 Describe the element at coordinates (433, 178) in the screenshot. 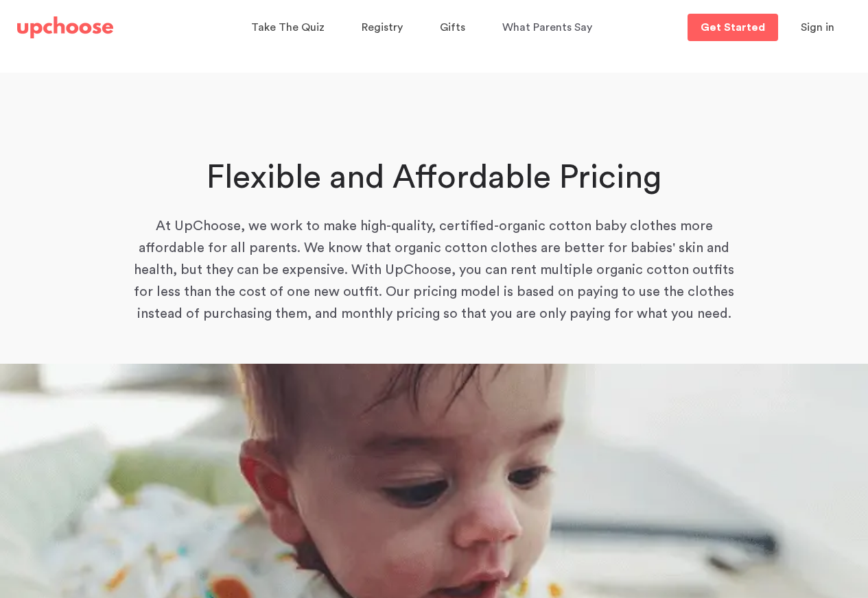

I see `h1: Flexible and Affordable Pricing` at that location.